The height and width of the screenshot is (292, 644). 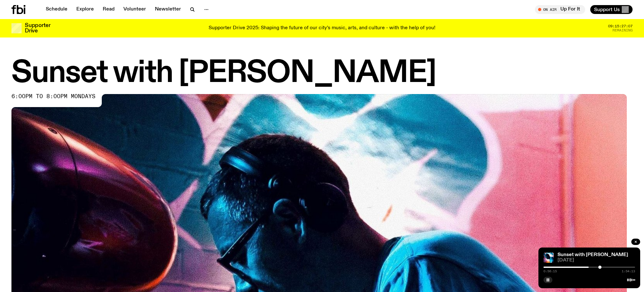 What do you see at coordinates (135, 10) in the screenshot?
I see `a: Volunteer` at bounding box center [135, 10].